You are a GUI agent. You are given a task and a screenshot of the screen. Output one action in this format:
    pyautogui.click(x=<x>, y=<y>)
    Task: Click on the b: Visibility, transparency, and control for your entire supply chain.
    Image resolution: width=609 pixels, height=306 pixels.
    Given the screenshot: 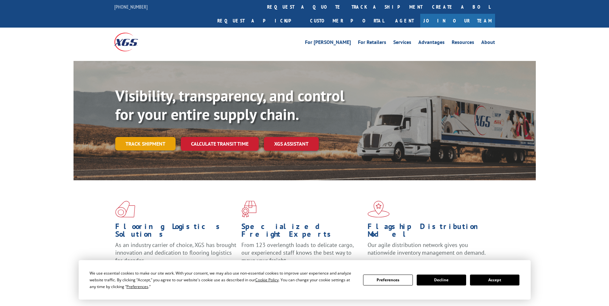 What is the action you would take?
    pyautogui.click(x=230, y=105)
    